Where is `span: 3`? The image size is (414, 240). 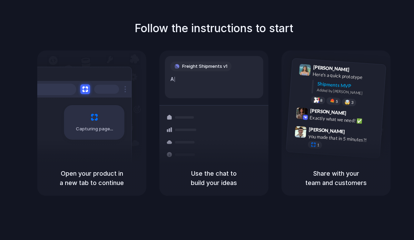
span: 3 is located at coordinates (353, 102).